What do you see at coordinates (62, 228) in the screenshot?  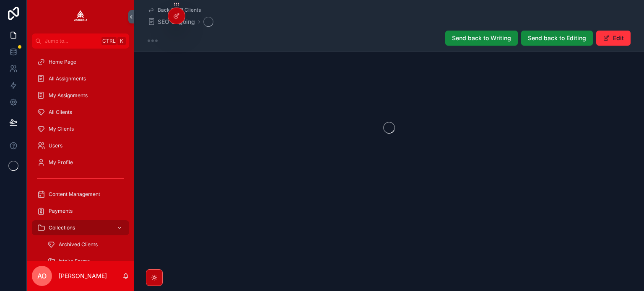 I see `span: Collections` at bounding box center [62, 228].